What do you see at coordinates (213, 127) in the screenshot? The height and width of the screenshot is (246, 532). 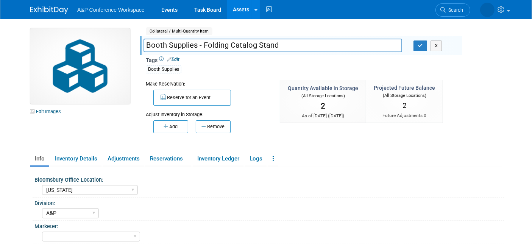 I see `button: Remove` at bounding box center [213, 127].